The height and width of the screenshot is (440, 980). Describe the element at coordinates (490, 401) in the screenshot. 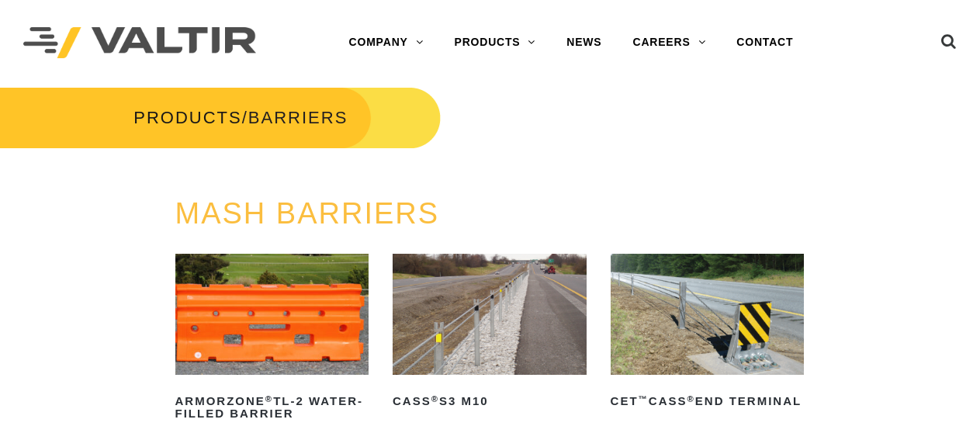

I see `h2: CASS S3 M10` at that location.